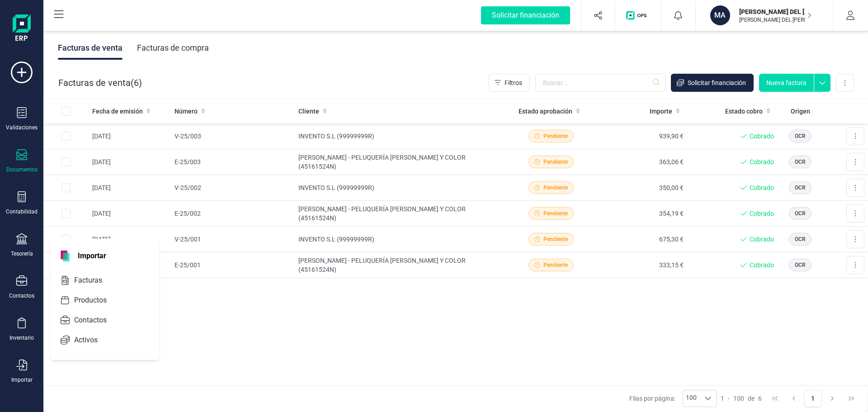  I want to click on span: Fecha de emisión, so click(117, 111).